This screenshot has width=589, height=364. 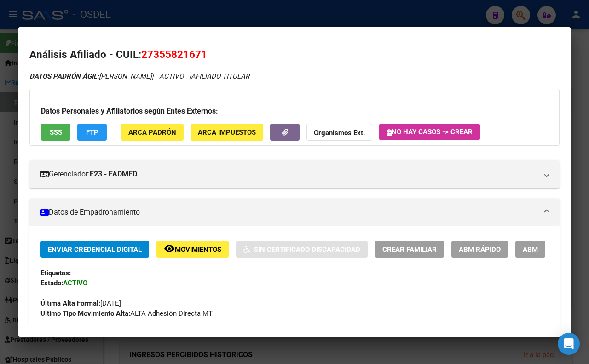 What do you see at coordinates (92, 132) in the screenshot?
I see `span: FTP` at bounding box center [92, 132].